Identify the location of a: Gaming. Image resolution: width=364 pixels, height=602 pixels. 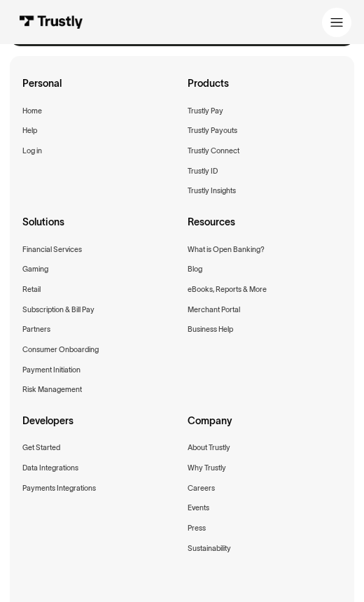
(35, 269).